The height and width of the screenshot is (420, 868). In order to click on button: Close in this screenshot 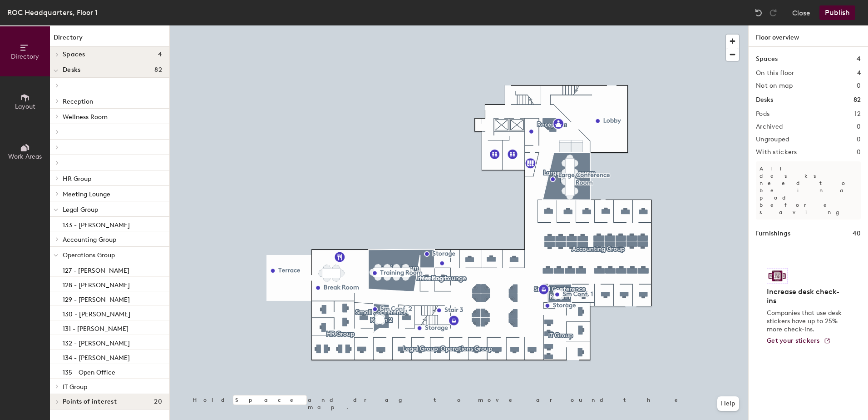, I will do `click(801, 13)`.